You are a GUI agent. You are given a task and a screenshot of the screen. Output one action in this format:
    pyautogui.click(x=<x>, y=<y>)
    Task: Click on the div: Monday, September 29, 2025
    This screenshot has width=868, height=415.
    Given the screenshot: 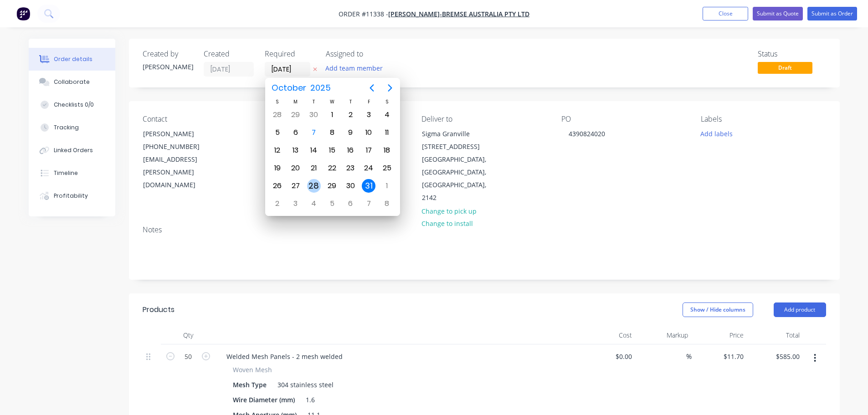 What is the action you would take?
    pyautogui.click(x=296, y=115)
    